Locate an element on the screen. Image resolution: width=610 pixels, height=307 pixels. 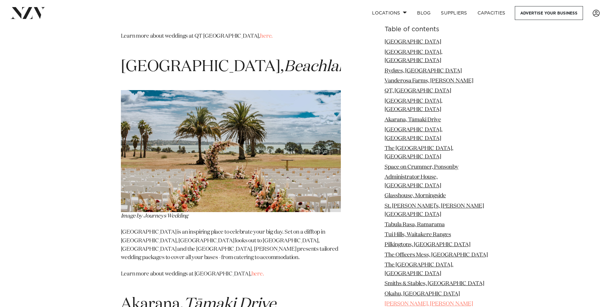
em: Beachlands is located at coordinates (324, 67).